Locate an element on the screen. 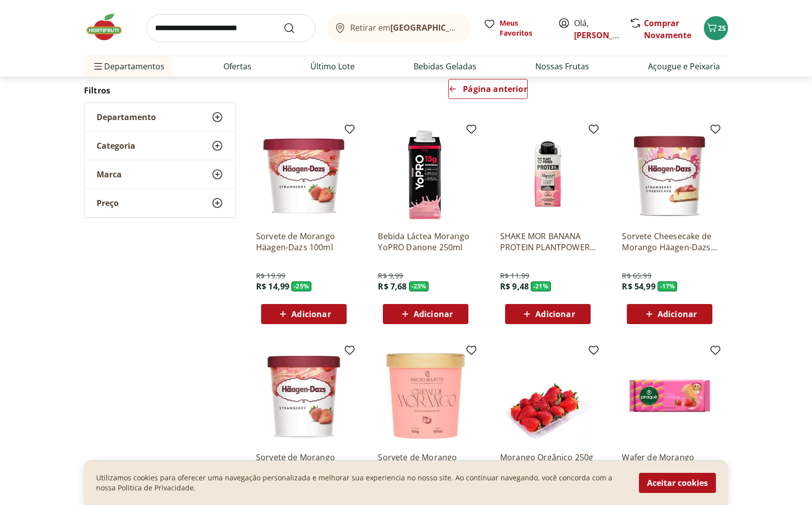 This screenshot has height=505, width=812. span: Retirar em is located at coordinates (406, 28).